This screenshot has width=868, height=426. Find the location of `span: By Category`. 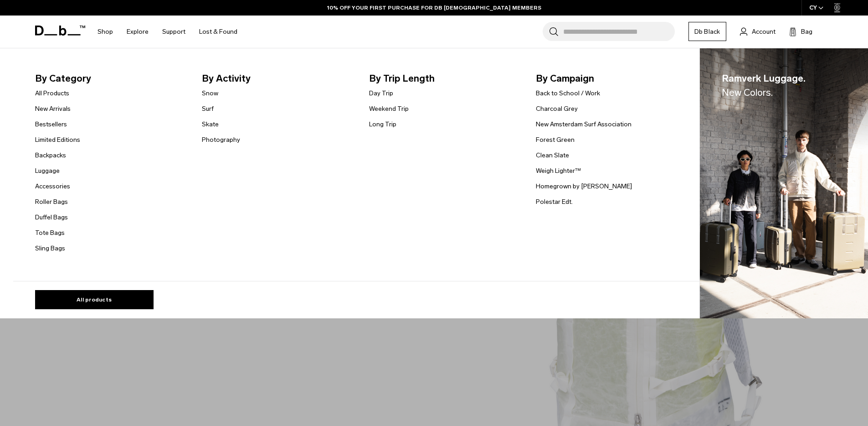

span: By Category is located at coordinates (111, 78).